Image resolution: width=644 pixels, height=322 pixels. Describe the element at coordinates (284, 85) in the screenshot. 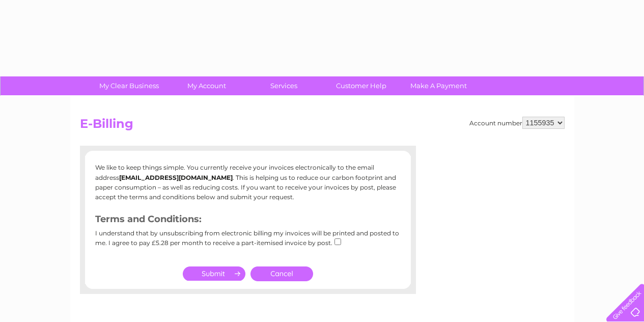

I see `a: Services` at that location.